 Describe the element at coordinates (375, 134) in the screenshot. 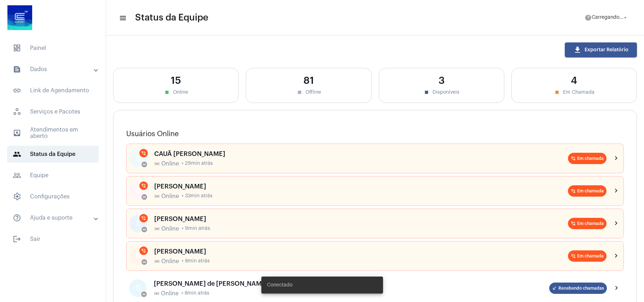

I see `h3: Usuários Online` at that location.